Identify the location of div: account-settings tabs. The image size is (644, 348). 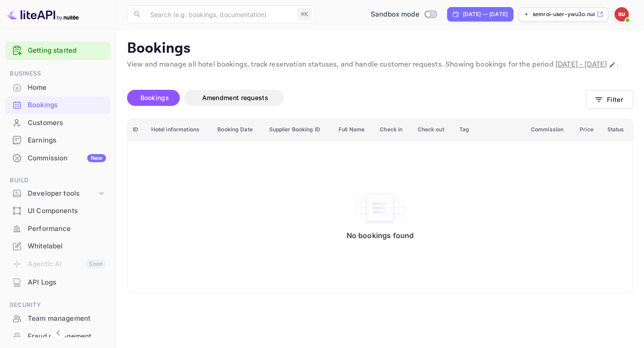
(356, 98).